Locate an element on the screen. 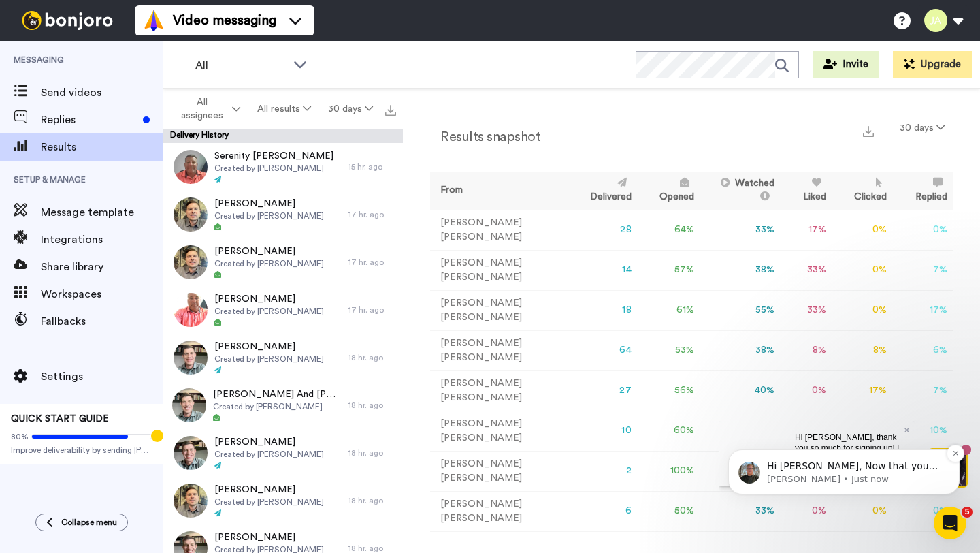  td: 2 is located at coordinates (601, 470).